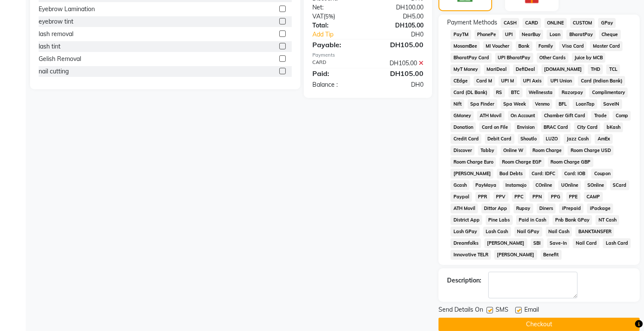 This screenshot has height=331, width=644. What do you see at coordinates (529, 232) in the screenshot?
I see `span: Nail GPay` at bounding box center [529, 232].